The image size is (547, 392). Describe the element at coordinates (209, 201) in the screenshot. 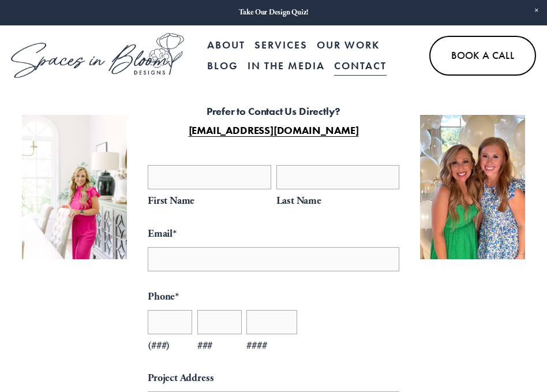

I see `span: First Name` at that location.